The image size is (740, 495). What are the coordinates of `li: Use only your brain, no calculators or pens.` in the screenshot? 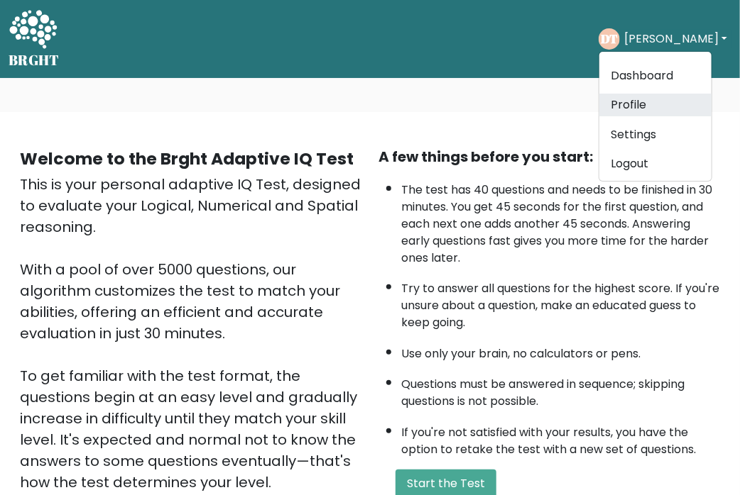 It's located at (560, 351).